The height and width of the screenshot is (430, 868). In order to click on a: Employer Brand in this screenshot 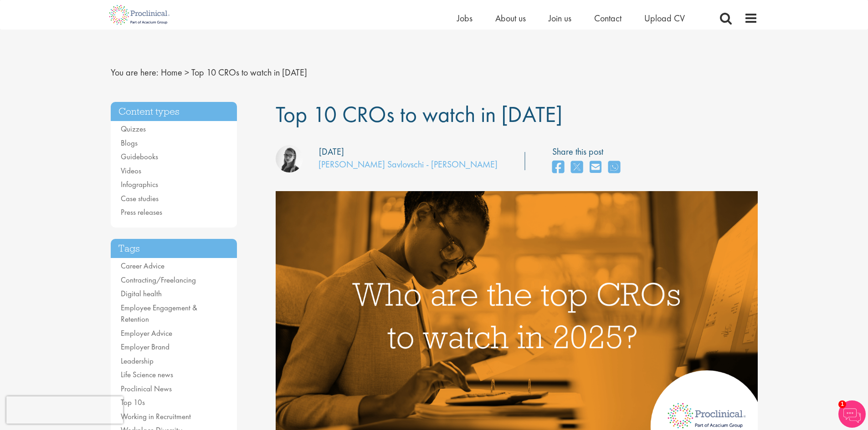, I will do `click(145, 347)`.